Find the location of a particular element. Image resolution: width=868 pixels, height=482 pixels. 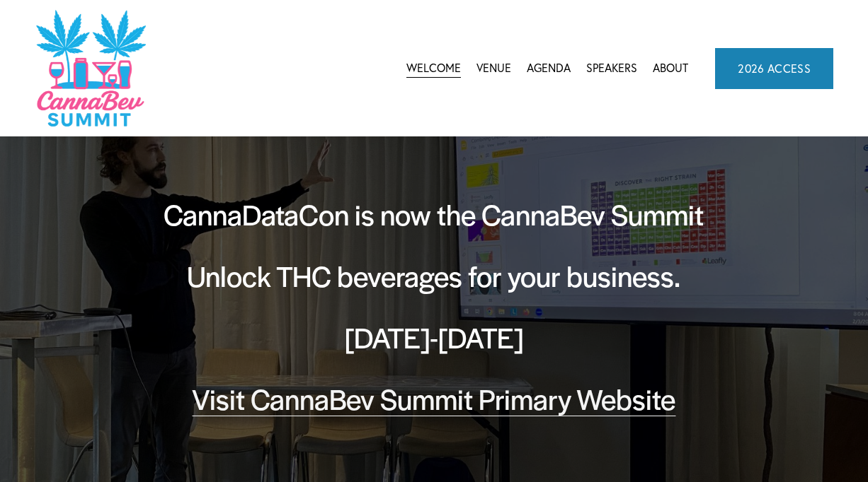

h2: CannaDataCon is now the CannaBev Summit is located at coordinates (434, 213).